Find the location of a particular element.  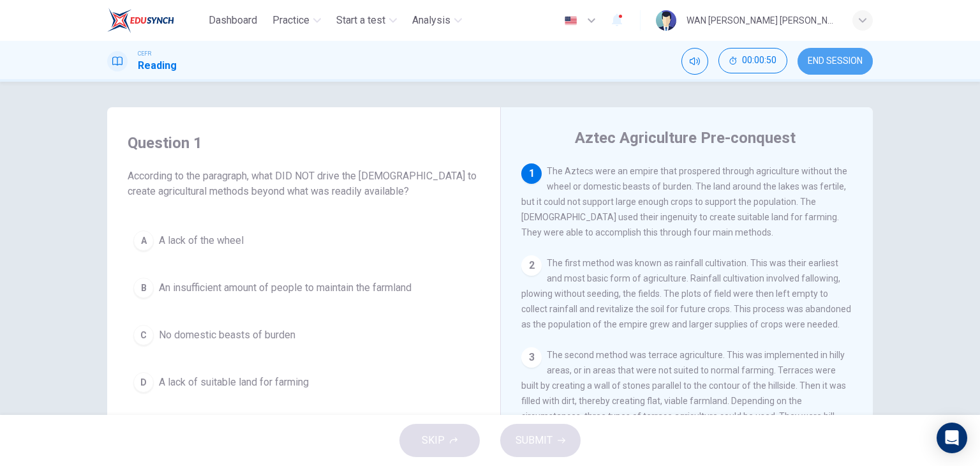

span: An insufficient amount of people to maintain the farmland is located at coordinates (285, 288).